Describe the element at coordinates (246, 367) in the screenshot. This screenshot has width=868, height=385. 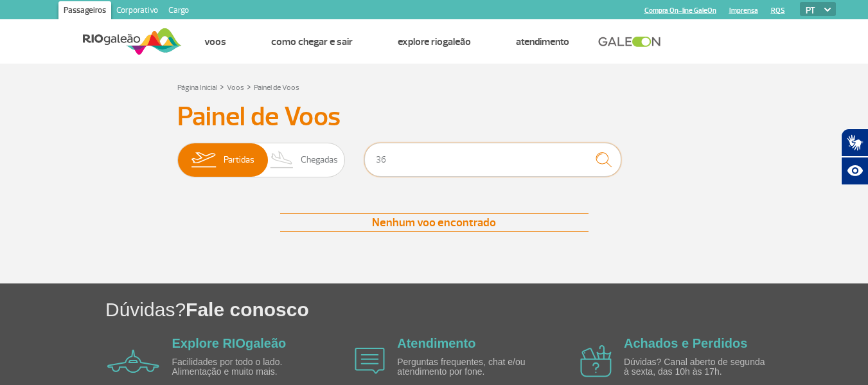
I see `p: Facilidades por todo o lado. Alimentação e muito mais.` at that location.